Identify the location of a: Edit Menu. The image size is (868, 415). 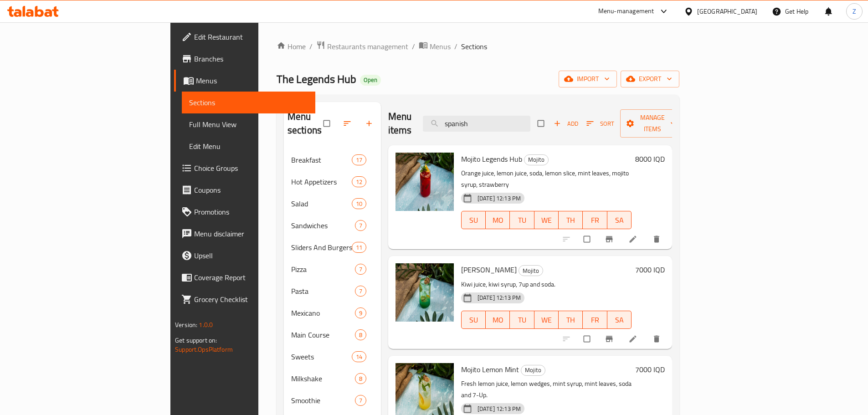
(248, 146).